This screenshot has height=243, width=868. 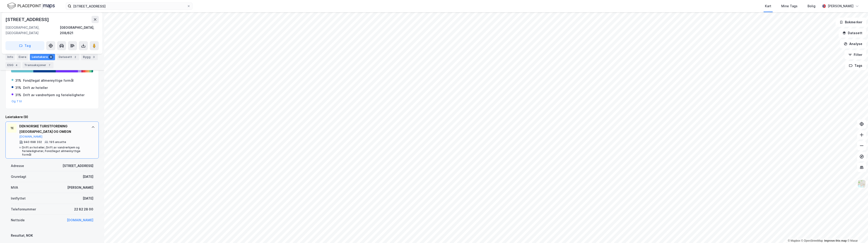 I want to click on div: Adresse, so click(x=17, y=166).